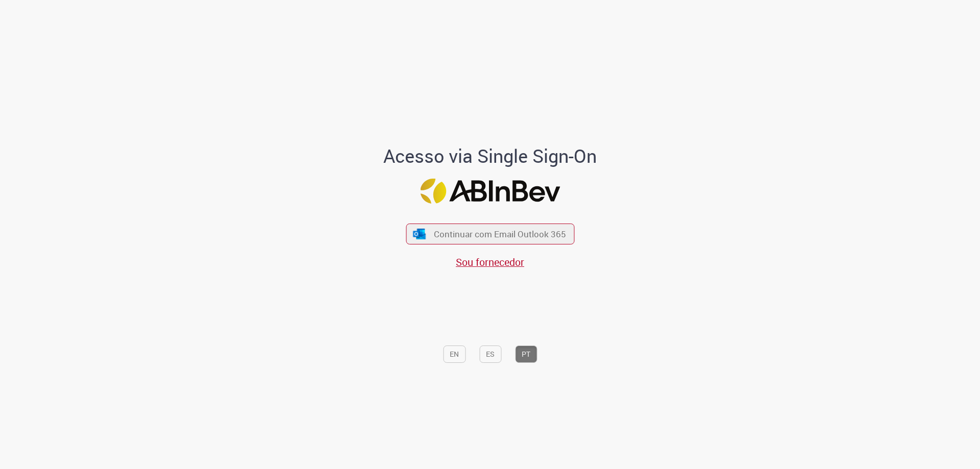 The image size is (980, 469). Describe the element at coordinates (499, 234) in the screenshot. I see `span: Continuar com Email Outlook 365` at that location.